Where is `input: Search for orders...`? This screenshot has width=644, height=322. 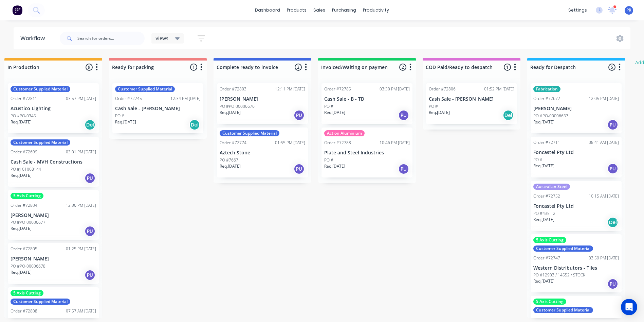
input: Search for orders... is located at coordinates (111, 39).